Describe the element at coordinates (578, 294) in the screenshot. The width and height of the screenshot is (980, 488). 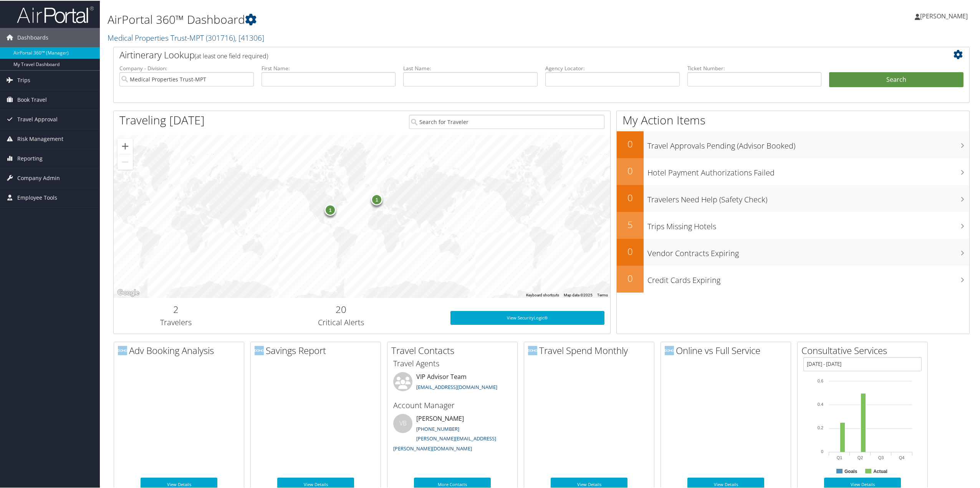
I see `span: Map data ©2025` at that location.